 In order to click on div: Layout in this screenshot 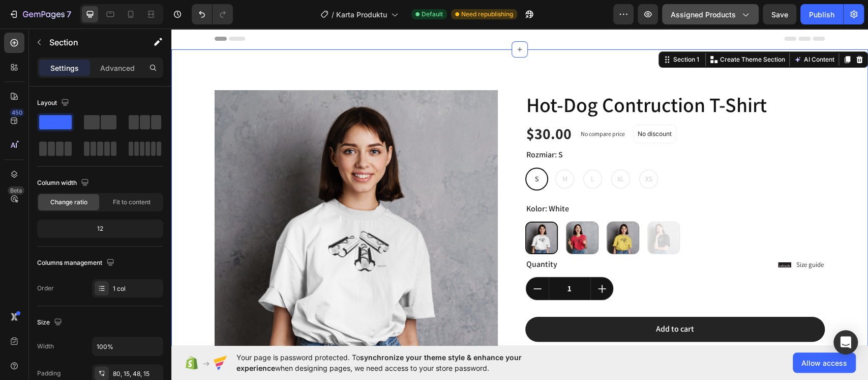, I will do `click(54, 103)`.